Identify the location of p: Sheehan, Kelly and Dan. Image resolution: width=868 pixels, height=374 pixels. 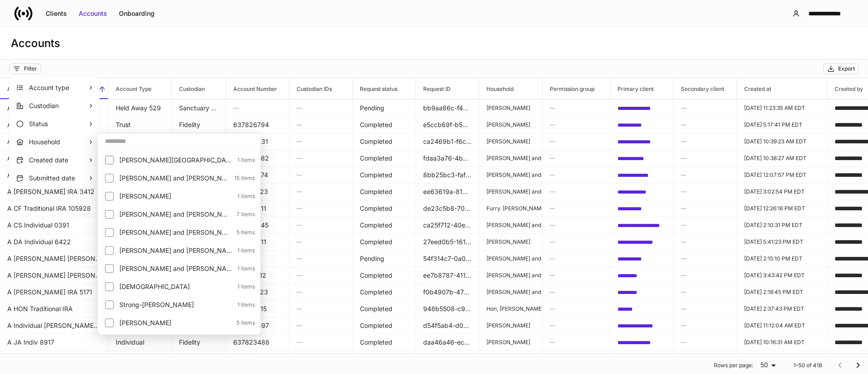
(175, 250).